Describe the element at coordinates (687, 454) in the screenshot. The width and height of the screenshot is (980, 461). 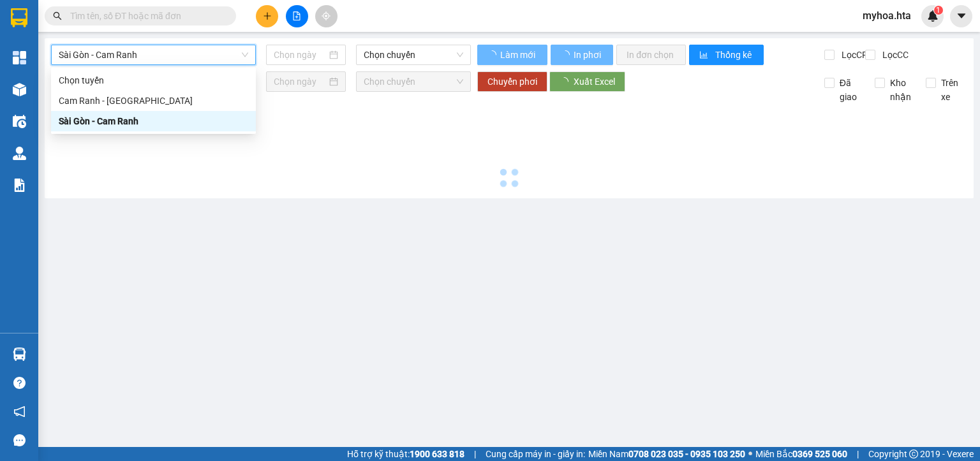
I see `strong: 0708 023 035 - 0935 103 250` at that location.